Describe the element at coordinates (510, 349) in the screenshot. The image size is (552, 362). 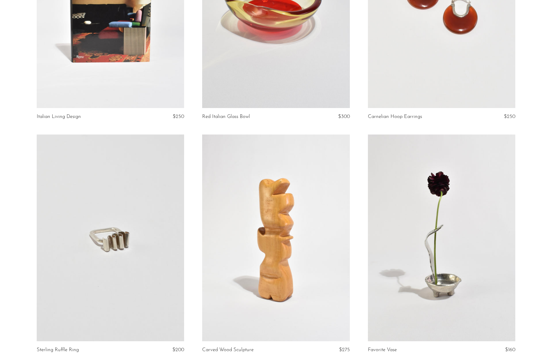
I see `span: $160` at that location.